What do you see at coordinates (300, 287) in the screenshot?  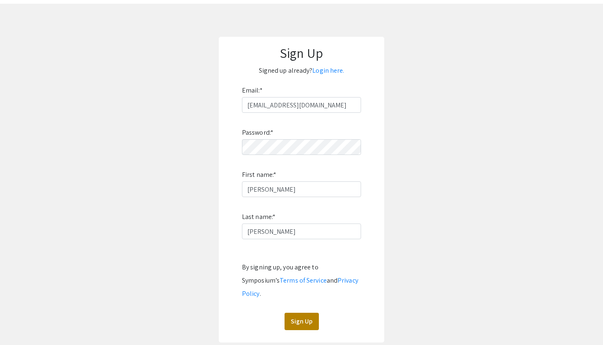 I see `a: Privacy Policy` at bounding box center [300, 287].